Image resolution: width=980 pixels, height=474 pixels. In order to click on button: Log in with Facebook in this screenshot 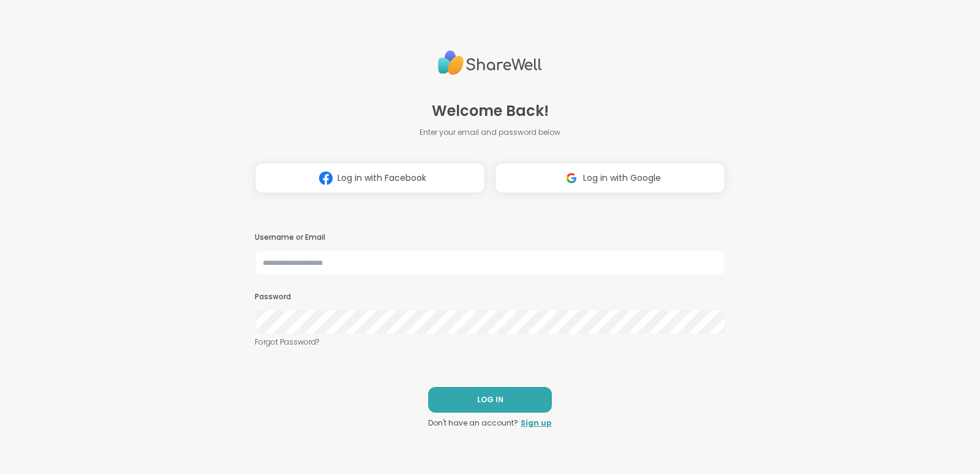, I will do `click(370, 178)`.